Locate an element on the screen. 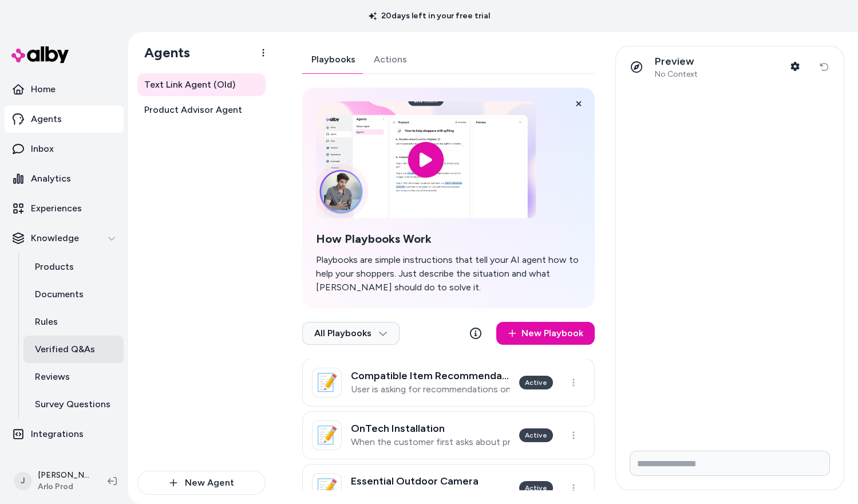 The height and width of the screenshot is (504, 858). a: Actions is located at coordinates (391, 59).